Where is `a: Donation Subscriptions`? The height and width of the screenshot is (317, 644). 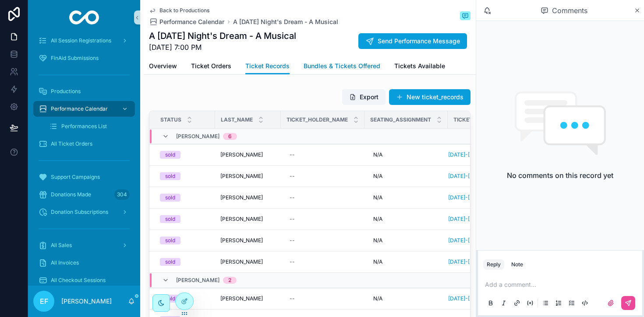 a: Donation Subscriptions is located at coordinates (84, 212).